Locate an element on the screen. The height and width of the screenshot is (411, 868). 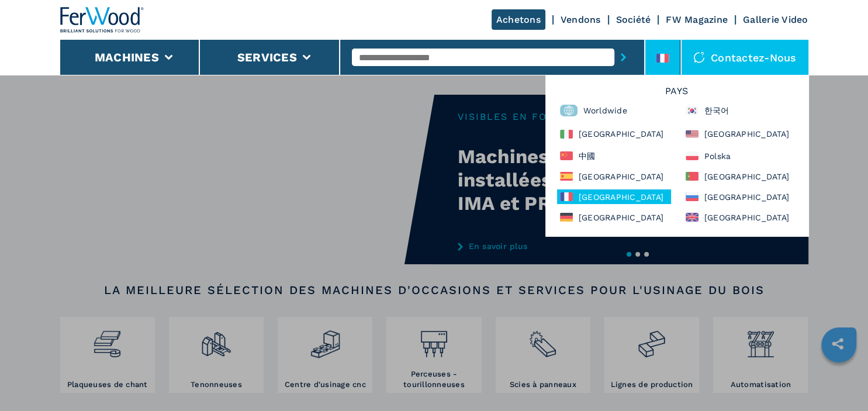
div: Polska is located at coordinates (740, 156).